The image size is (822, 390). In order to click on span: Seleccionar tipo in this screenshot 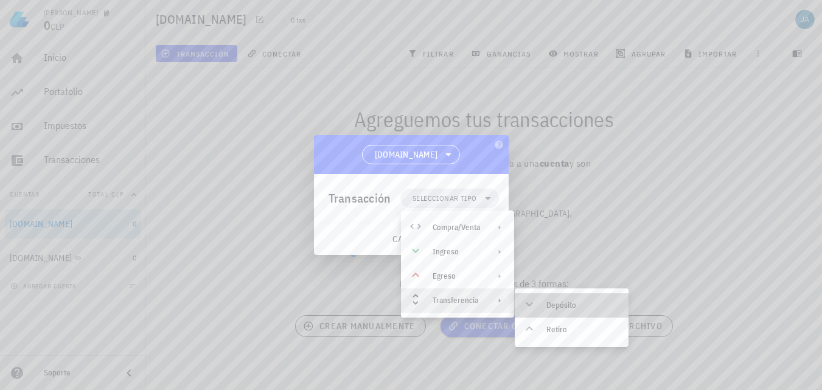, I will do `click(444, 198)`.